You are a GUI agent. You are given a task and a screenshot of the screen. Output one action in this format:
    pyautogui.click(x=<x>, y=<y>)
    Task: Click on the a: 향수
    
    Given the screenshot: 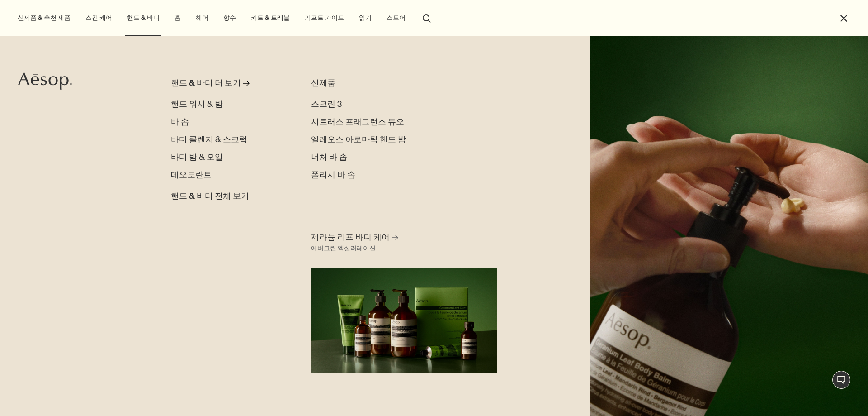 What is the action you would take?
    pyautogui.click(x=229, y=18)
    